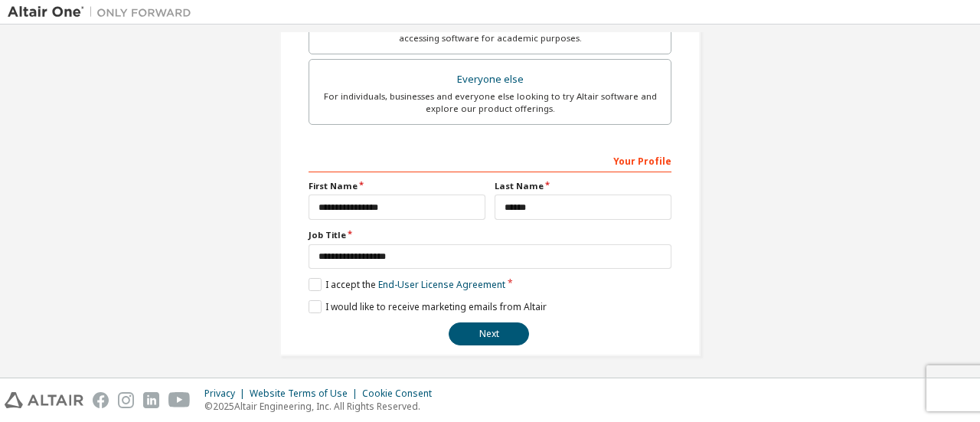 This screenshot has width=980, height=422. I want to click on label: Last Name, so click(582, 186).